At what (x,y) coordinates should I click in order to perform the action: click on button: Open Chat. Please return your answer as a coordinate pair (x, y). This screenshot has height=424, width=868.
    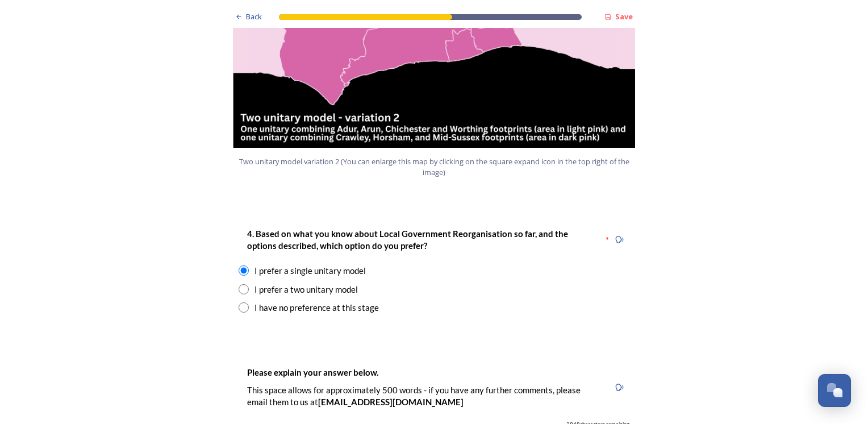
    Looking at the image, I should click on (835, 391).